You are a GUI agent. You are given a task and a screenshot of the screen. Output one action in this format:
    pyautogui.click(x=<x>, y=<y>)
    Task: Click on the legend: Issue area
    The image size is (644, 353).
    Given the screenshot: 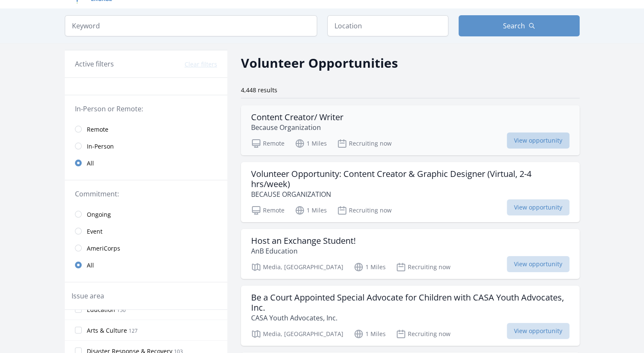 What is the action you would take?
    pyautogui.click(x=87, y=296)
    